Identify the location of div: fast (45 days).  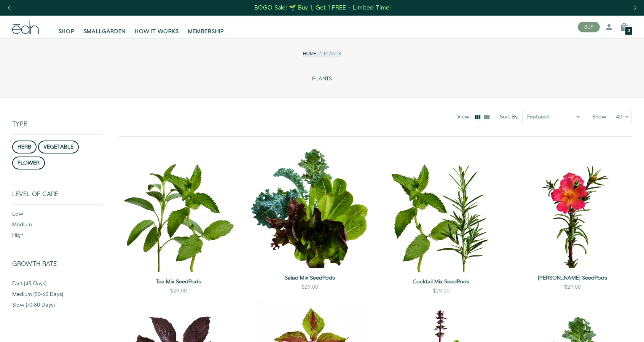
(58, 285).